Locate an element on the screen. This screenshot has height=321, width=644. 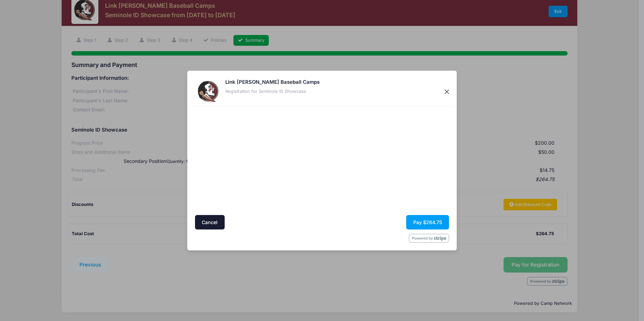
button: Cancel is located at coordinates (210, 222).